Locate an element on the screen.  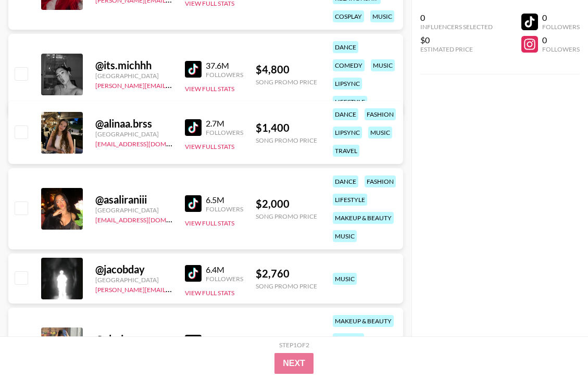
div: @ jacobday is located at coordinates (134, 269).